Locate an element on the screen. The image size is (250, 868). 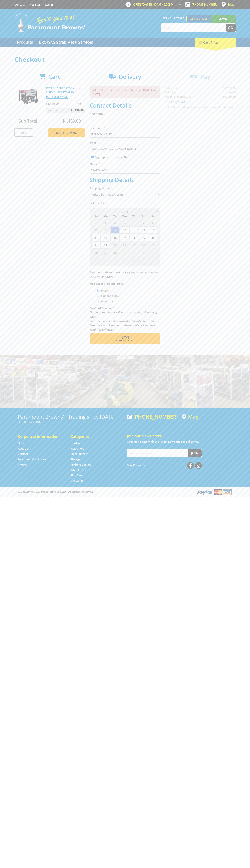
span: 18 is located at coordinates (134, 238).